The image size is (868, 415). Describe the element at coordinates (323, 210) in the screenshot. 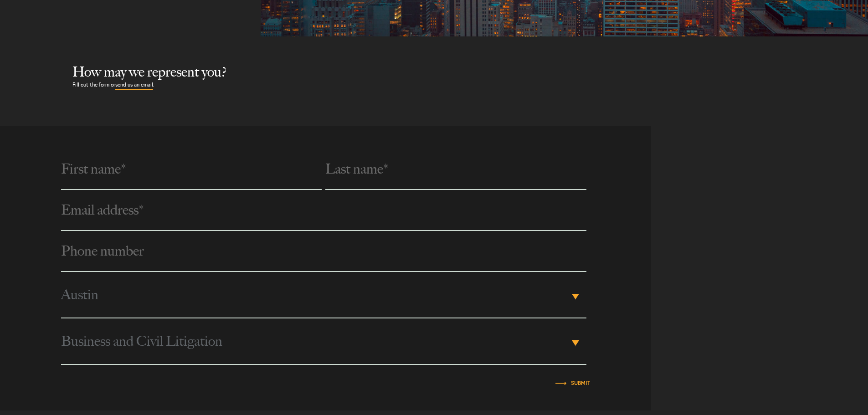

I see `input: Email address*` at that location.